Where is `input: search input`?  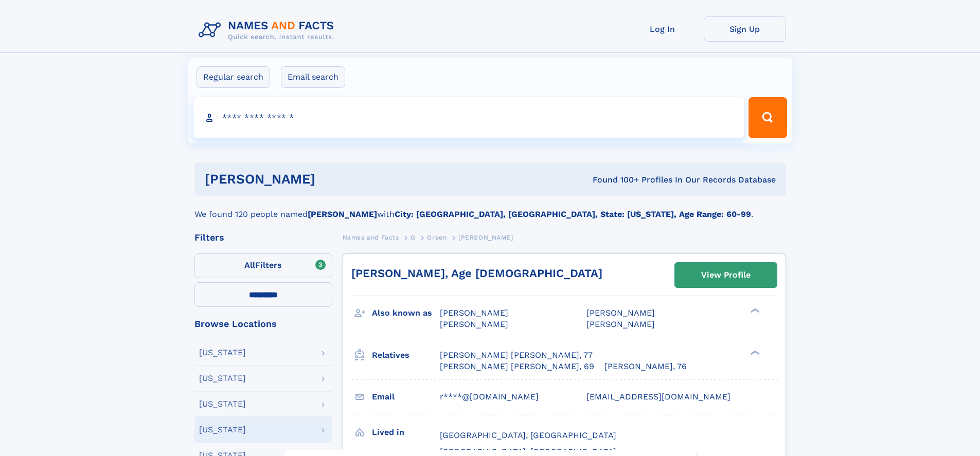 input: search input is located at coordinates (469, 118).